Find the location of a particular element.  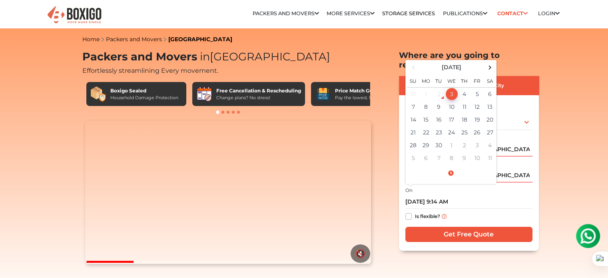

th: Su is located at coordinates (414, 80).